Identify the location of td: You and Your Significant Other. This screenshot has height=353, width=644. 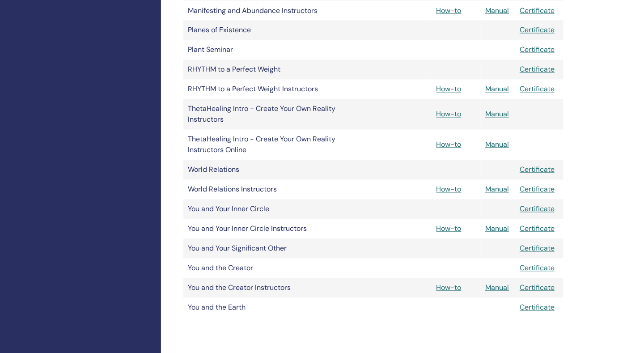
(264, 249).